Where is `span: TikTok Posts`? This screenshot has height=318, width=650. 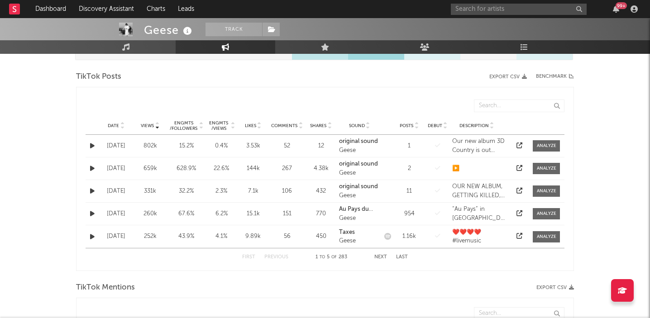 span: TikTok Posts is located at coordinates (99, 77).